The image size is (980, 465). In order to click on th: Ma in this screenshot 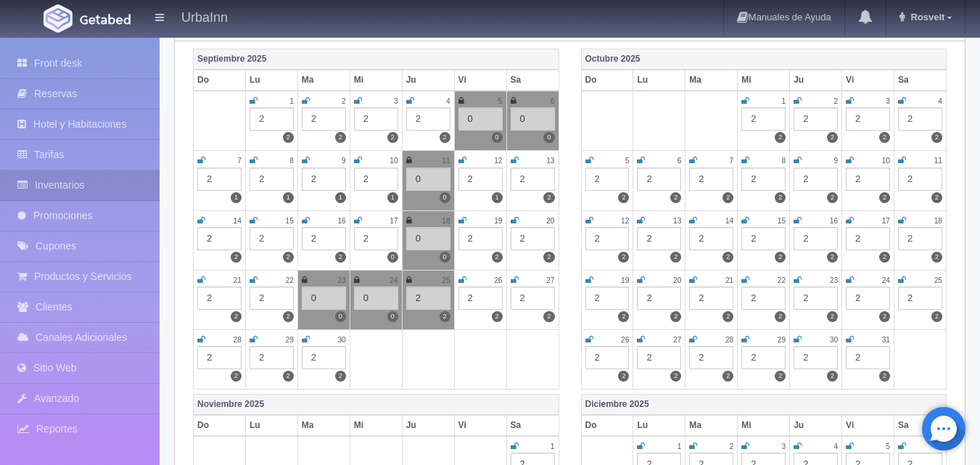, I will do `click(712, 80)`.